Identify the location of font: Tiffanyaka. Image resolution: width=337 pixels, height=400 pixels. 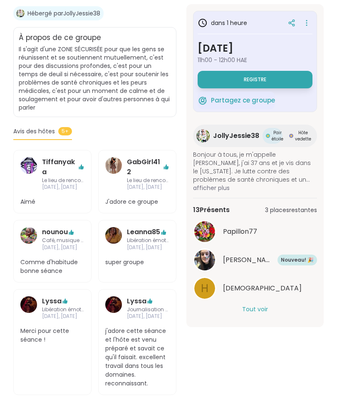
(58, 167).